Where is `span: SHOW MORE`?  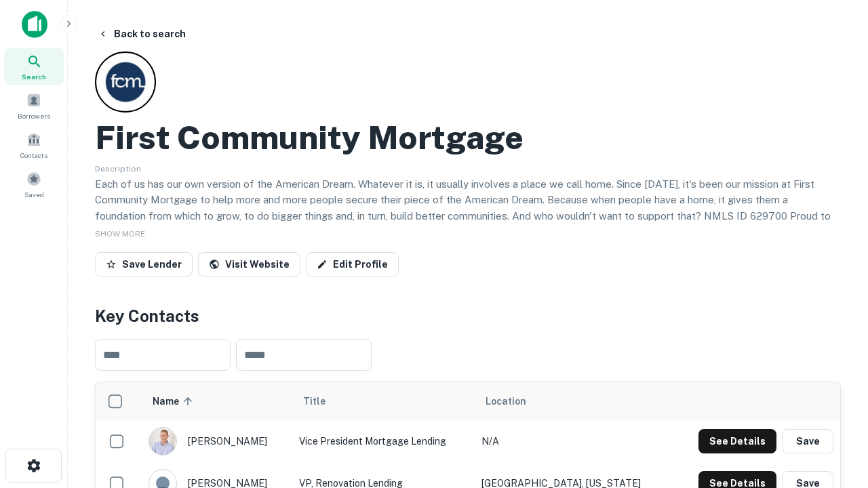
span: SHOW MORE is located at coordinates (120, 234).